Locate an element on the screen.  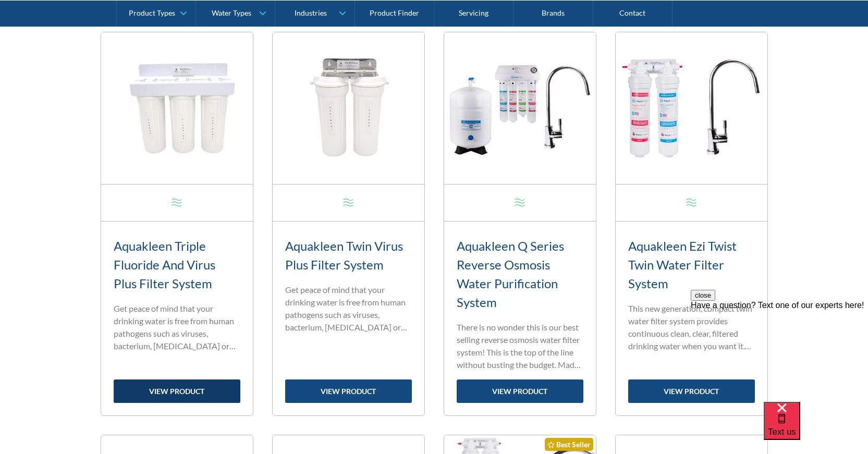
h3: Aquakleen Twin Virus Plus Filter System is located at coordinates (348, 256).